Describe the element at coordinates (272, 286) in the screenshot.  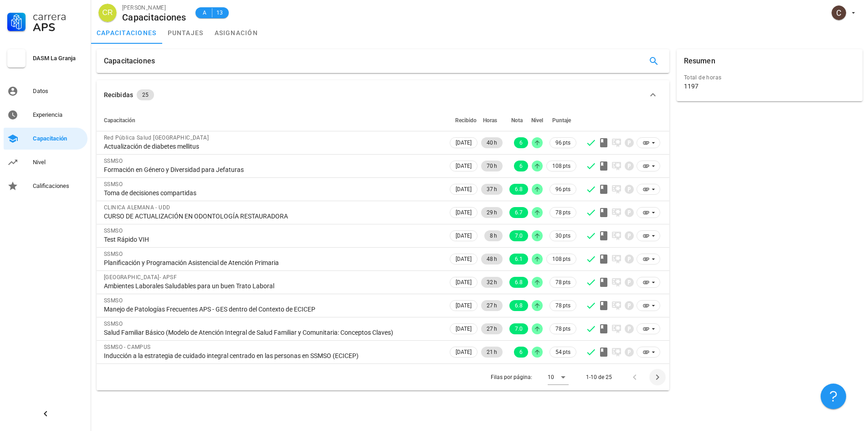
I see `div: Ambientes Laborales Saludables para un buen Trato Laboral` at that location.